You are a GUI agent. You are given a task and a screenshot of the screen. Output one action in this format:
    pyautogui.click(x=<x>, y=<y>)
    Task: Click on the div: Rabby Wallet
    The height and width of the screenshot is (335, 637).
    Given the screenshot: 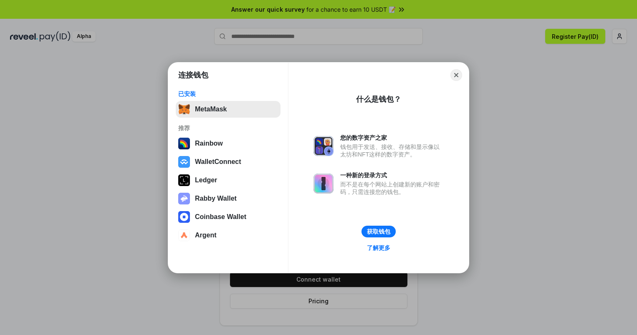 What is the action you would take?
    pyautogui.click(x=216, y=199)
    